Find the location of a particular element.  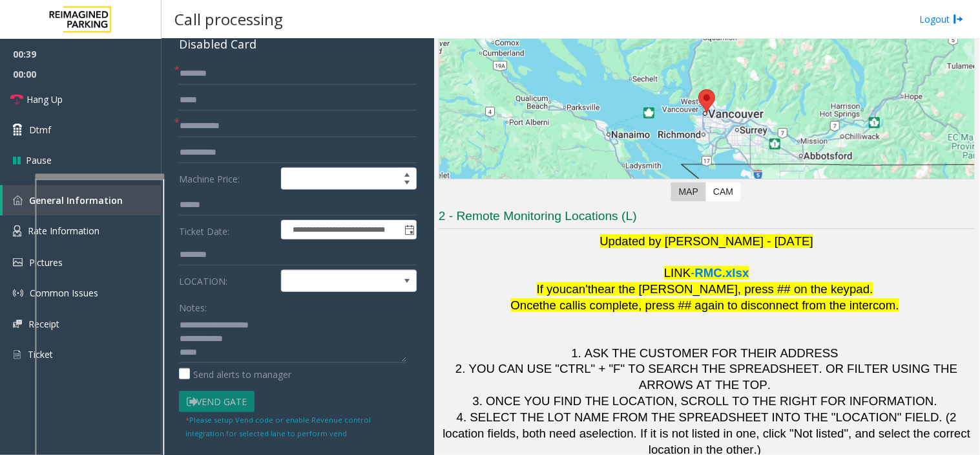

a: Logout is located at coordinates (942, 18).